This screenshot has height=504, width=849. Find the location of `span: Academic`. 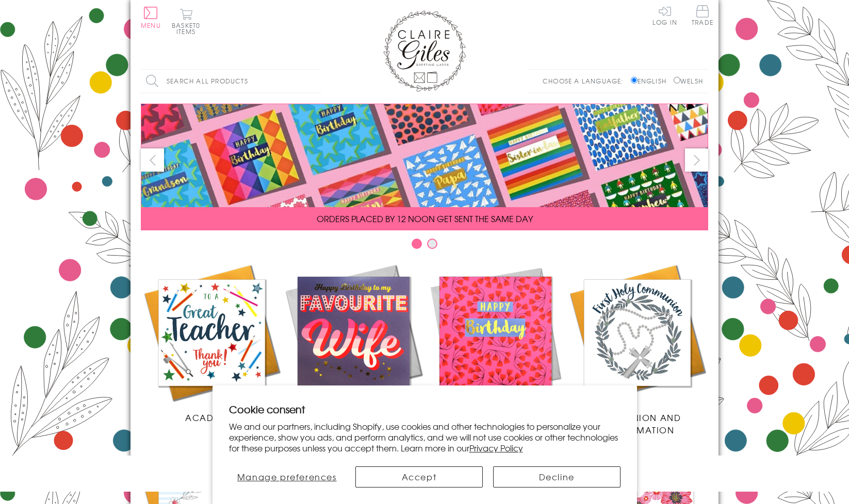

span: Academic is located at coordinates (211, 417).